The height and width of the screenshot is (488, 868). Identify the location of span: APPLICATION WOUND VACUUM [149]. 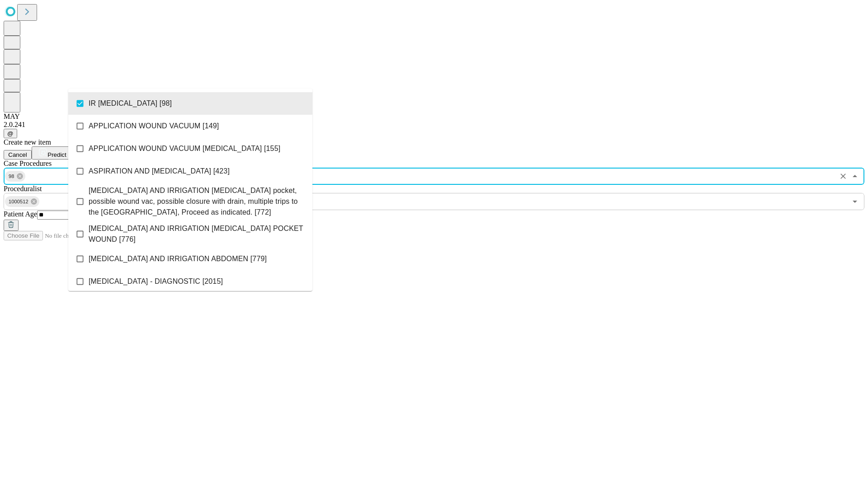
(153, 126).